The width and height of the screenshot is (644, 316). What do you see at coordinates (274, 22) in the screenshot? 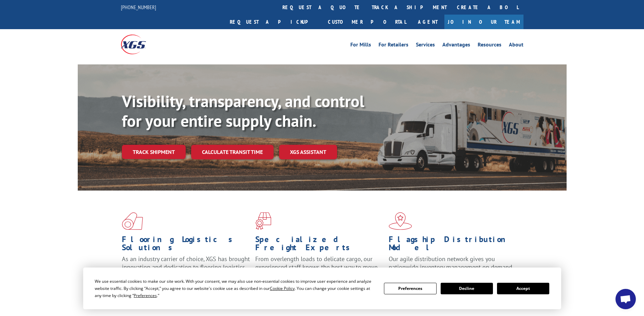
I see `a: Request a pickup` at bounding box center [274, 22].